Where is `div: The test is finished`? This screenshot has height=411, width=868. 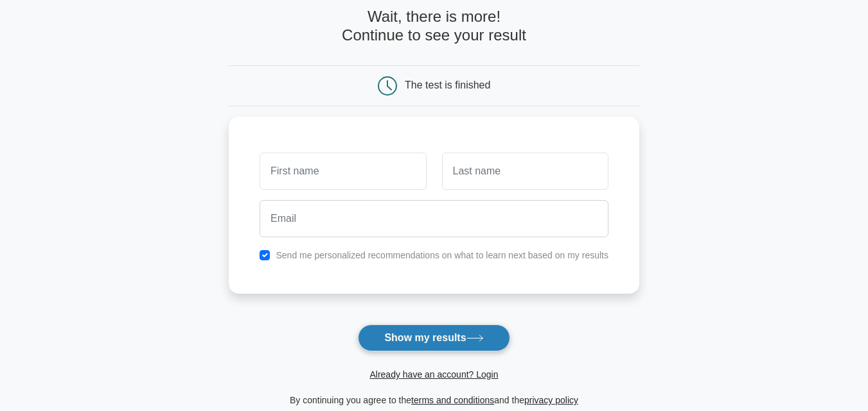 div: The test is finished is located at coordinates (447, 84).